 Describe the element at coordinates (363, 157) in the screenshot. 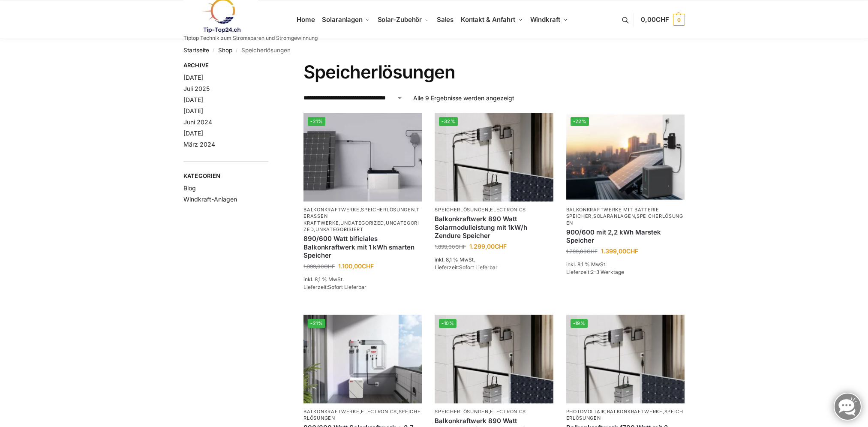

I see `img: ASE 1000 Batteriespeicher` at that location.